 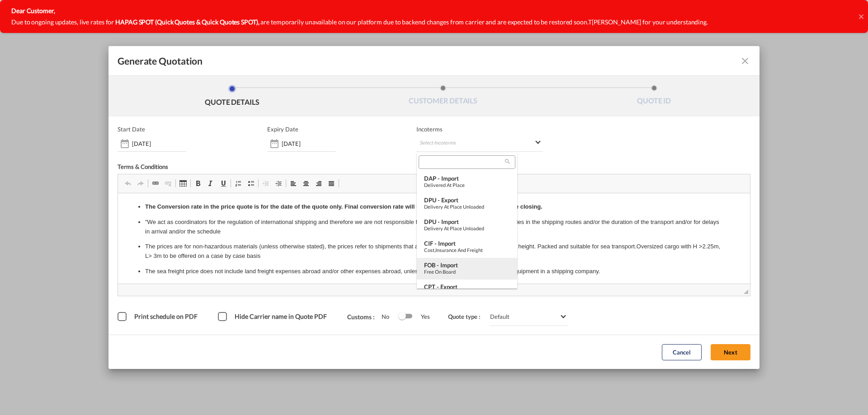 I want to click on div: FOB - import, so click(x=467, y=265).